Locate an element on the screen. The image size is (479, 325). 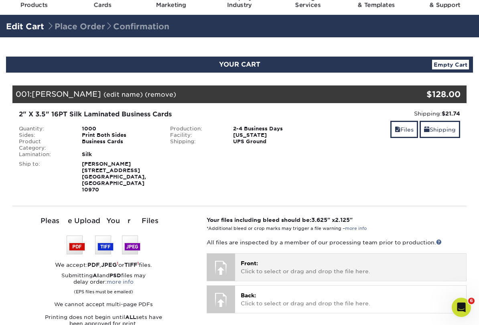
div: Sides: is located at coordinates (44, 135).